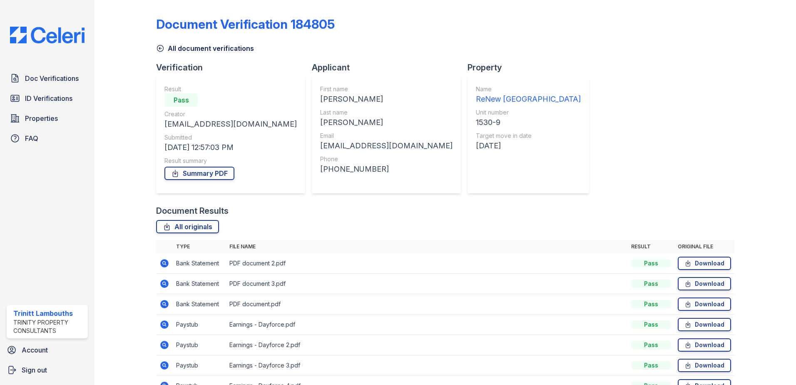 Image resolution: width=796 pixels, height=385 pixels. Describe the element at coordinates (47, 98) in the screenshot. I see `a: ID Verifications` at that location.